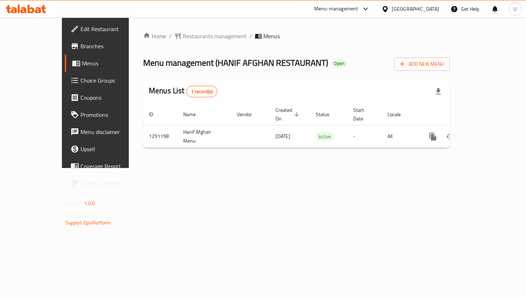 This screenshot has height=297, width=526. What do you see at coordinates (433, 137) in the screenshot?
I see `button: more` at bounding box center [433, 137].